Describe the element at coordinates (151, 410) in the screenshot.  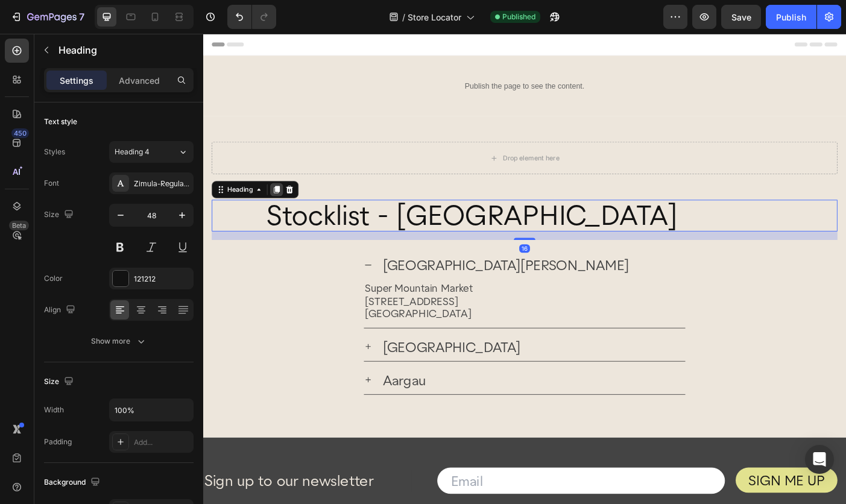
I see `input: Auto` at that location.